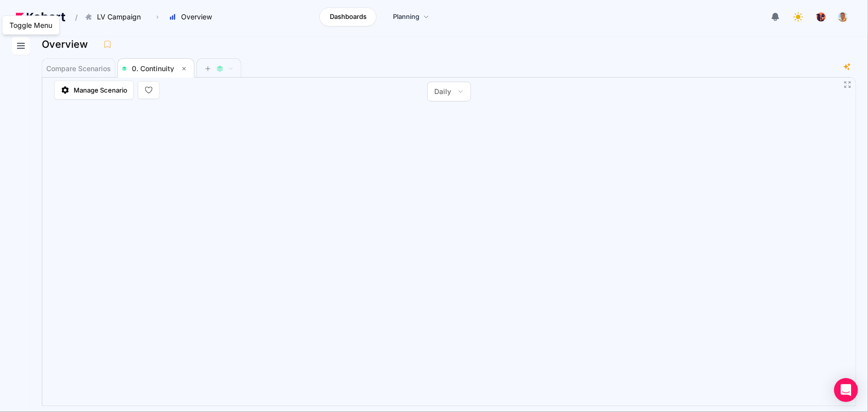 The height and width of the screenshot is (412, 868). I want to click on img: Kohort logo, so click(40, 17).